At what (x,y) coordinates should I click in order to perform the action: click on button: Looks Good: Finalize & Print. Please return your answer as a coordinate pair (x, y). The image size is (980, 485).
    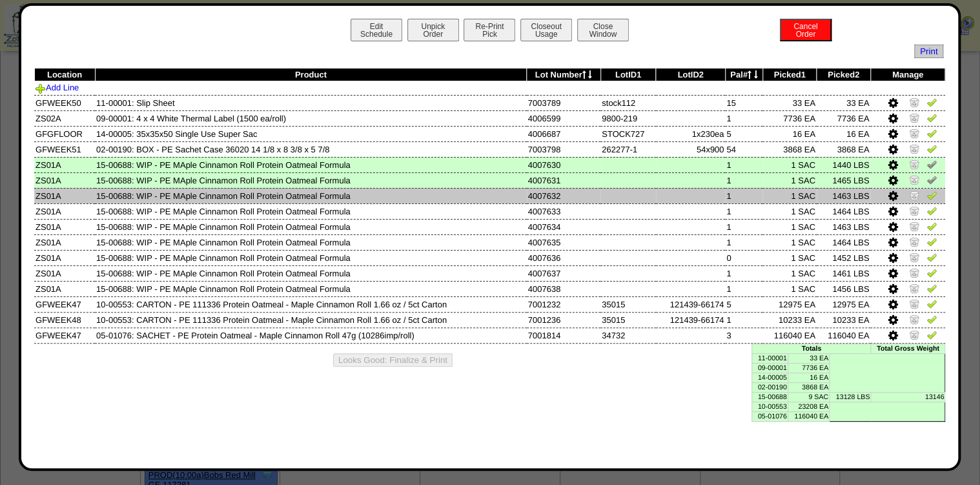
    Looking at the image, I should click on (392, 360).